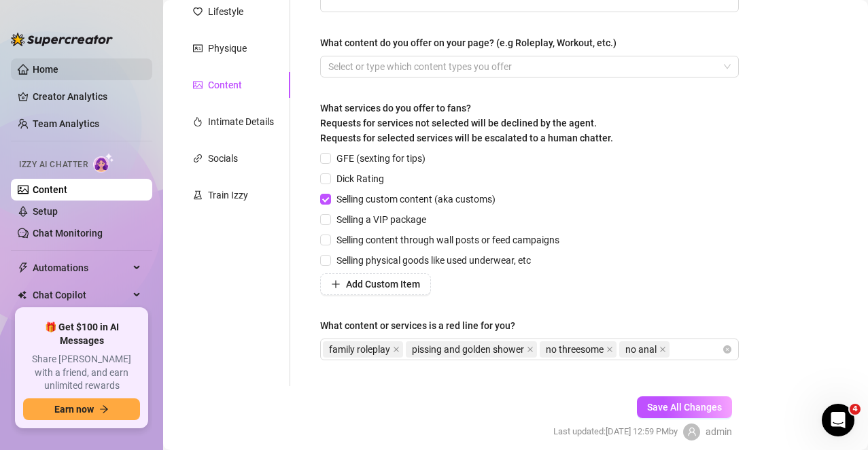  What do you see at coordinates (422, 326) in the screenshot?
I see `label: What content or services is a red line for you?` at bounding box center [422, 326].